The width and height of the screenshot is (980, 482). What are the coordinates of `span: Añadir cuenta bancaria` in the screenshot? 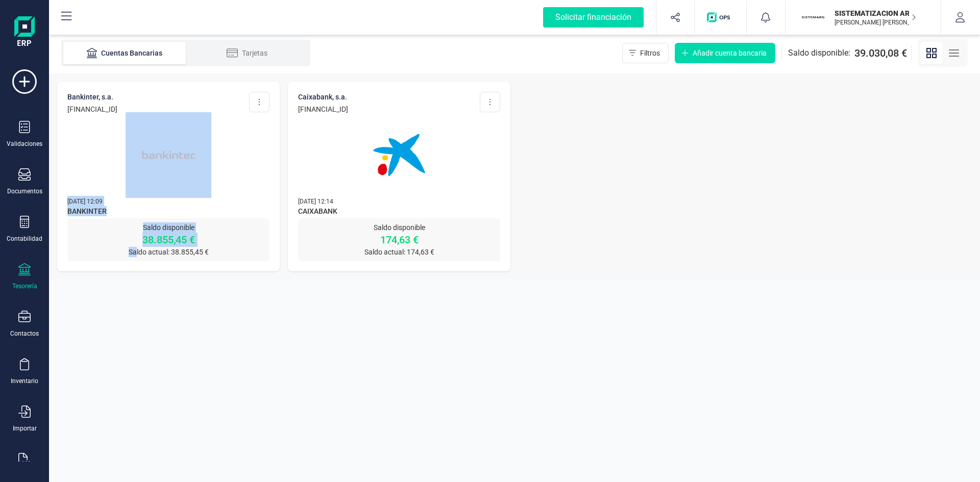 It's located at (729, 53).